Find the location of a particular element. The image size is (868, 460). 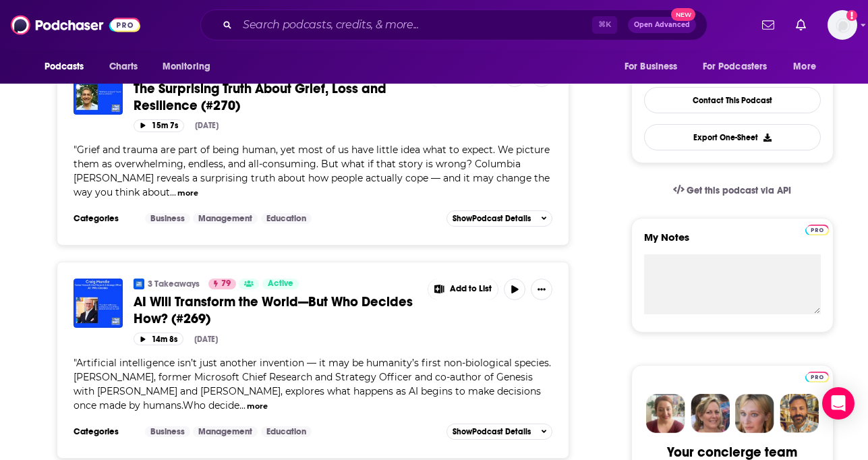

img: The Surprising Truth About Grief, Loss and Resilience (#270) is located at coordinates (98, 90).